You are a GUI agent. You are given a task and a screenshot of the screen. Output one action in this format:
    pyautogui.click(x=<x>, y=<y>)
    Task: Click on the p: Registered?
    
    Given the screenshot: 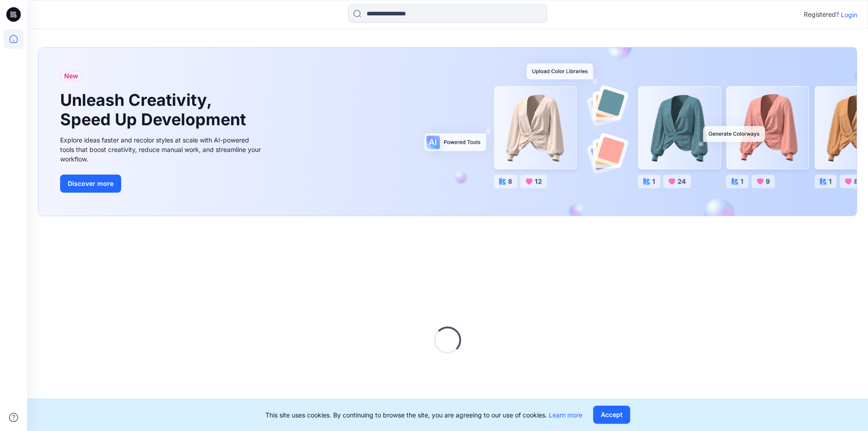 What is the action you would take?
    pyautogui.click(x=821, y=15)
    